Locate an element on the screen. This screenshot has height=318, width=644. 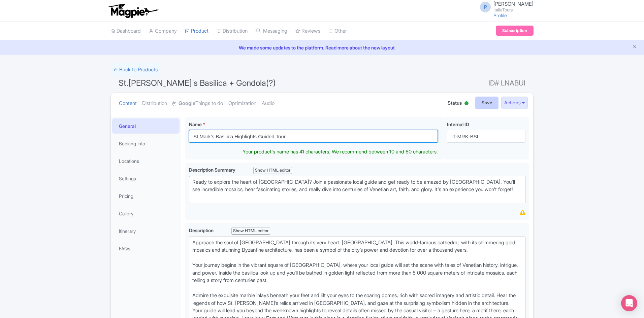
a: Settings is located at coordinates (146, 179).